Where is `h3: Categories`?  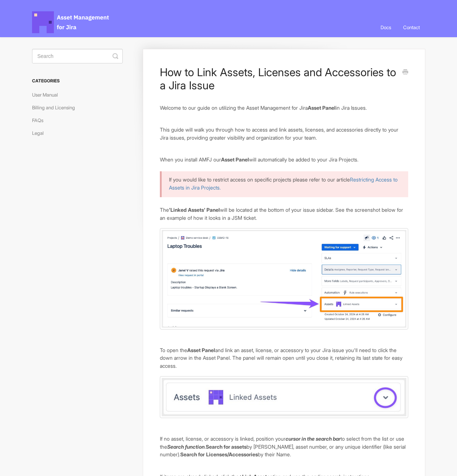
h3: Categories is located at coordinates (77, 81).